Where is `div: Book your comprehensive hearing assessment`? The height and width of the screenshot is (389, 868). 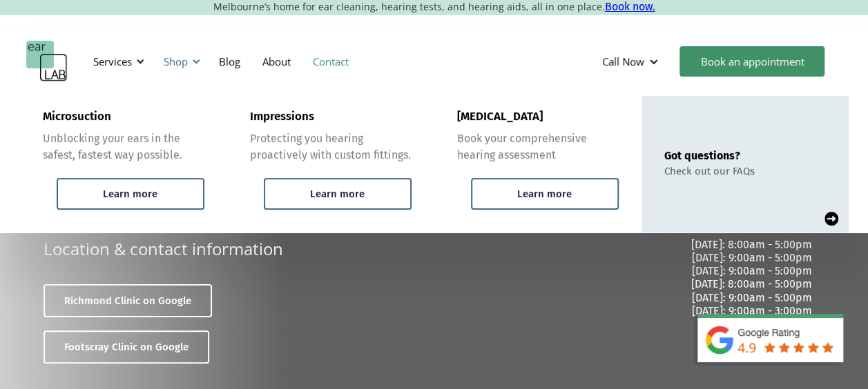
div: Book your comprehensive hearing assessment is located at coordinates (538, 147).